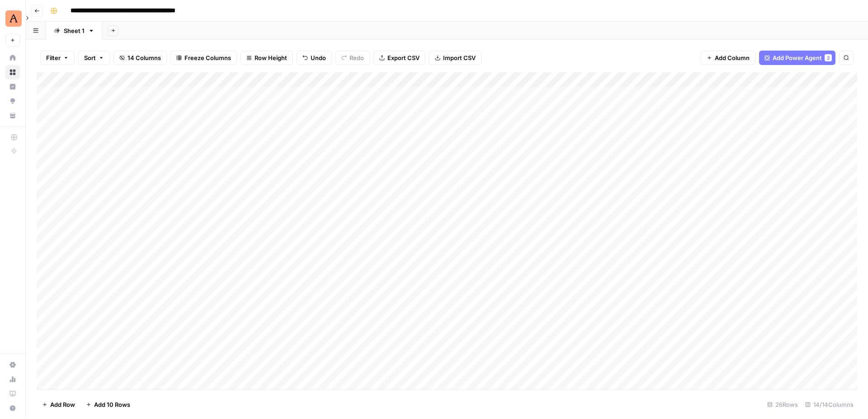 This screenshot has height=419, width=868. What do you see at coordinates (94, 57) in the screenshot?
I see `button: Sort` at bounding box center [94, 57].